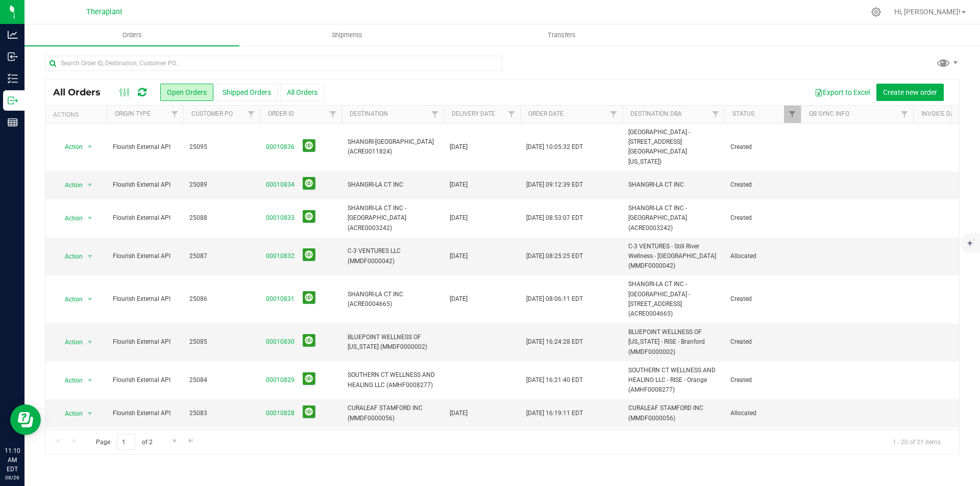 The width and height of the screenshot is (980, 486). I want to click on button: Create new order, so click(910, 92).